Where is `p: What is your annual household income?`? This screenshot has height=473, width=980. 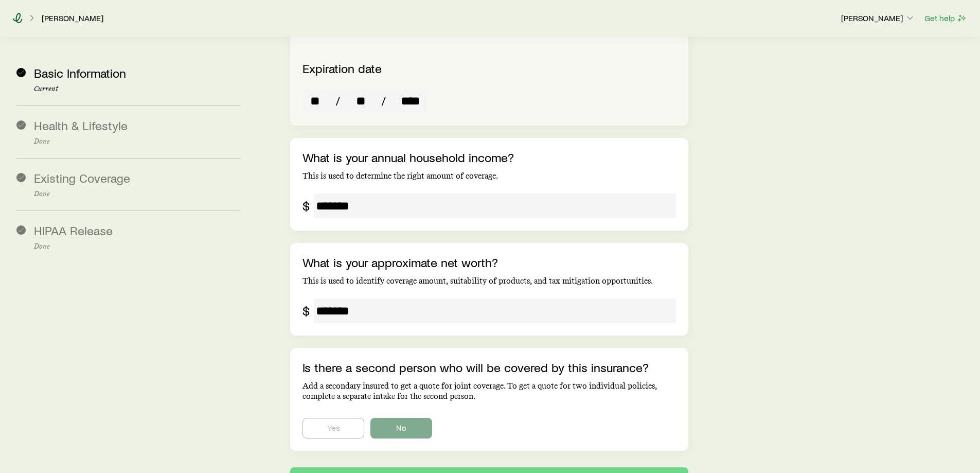 p: What is your annual household income? is located at coordinates (489, 157).